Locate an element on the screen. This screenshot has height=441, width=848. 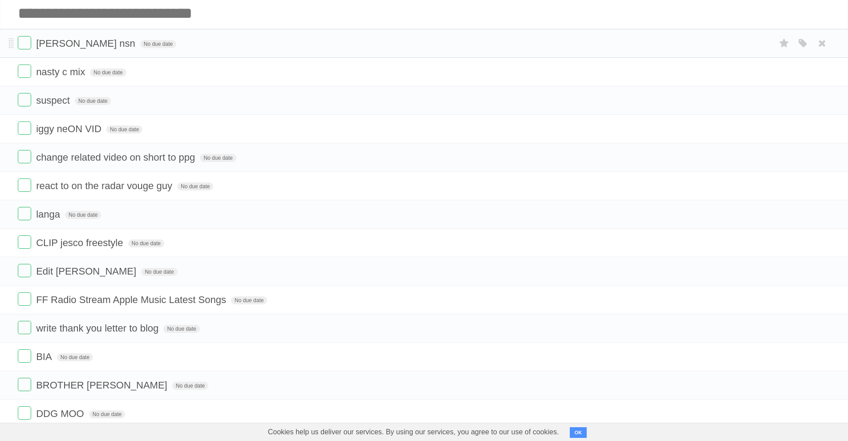
span: nasty c mix is located at coordinates (61, 72).